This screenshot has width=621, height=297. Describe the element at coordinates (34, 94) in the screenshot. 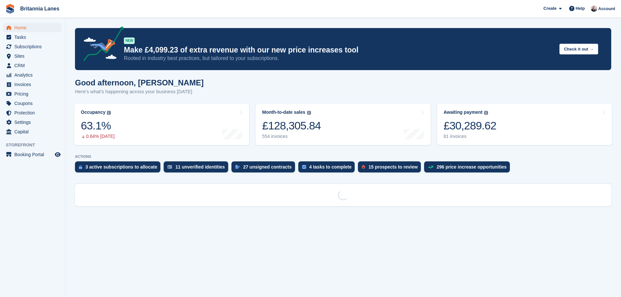

I see `span: Pricing` at that location.